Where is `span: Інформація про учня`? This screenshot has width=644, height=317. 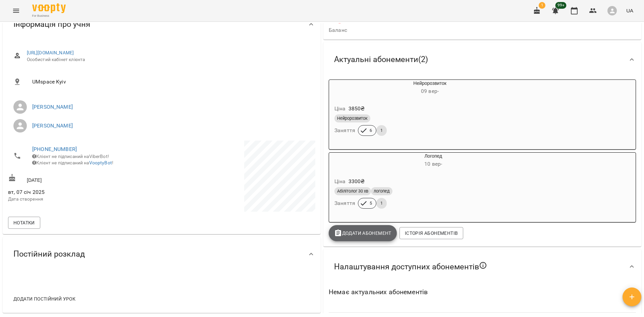 span: Інформація про учня is located at coordinates (51, 24).